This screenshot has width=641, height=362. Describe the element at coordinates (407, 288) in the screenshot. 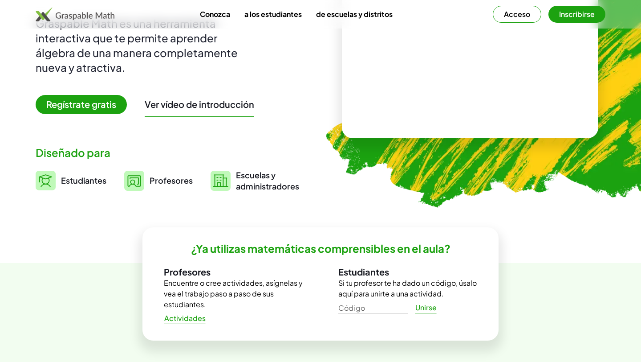

I see `font: Si tu profesor te ha dado un código, úsalo aquí para unirte a una actividad.` at that location.